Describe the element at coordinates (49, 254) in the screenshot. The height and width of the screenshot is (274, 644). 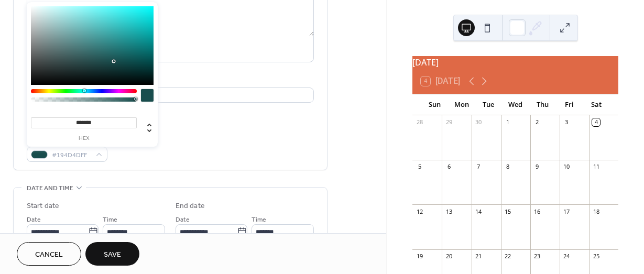
I see `button: Cancel` at that location.